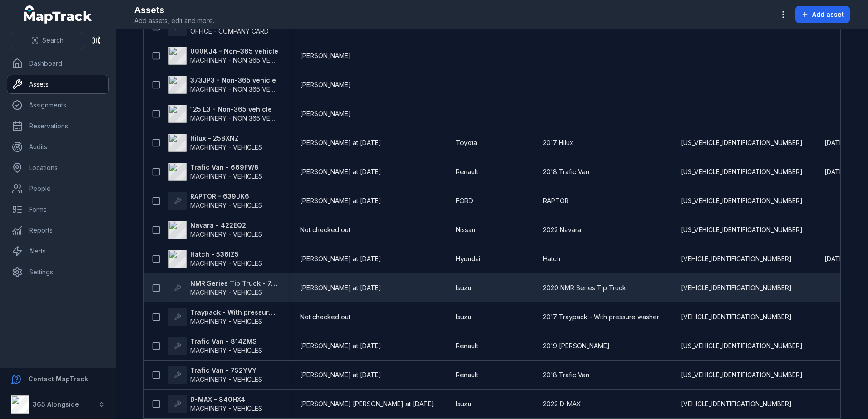 This screenshot has width=868, height=419. What do you see at coordinates (58, 210) in the screenshot?
I see `a: Forms` at bounding box center [58, 210].